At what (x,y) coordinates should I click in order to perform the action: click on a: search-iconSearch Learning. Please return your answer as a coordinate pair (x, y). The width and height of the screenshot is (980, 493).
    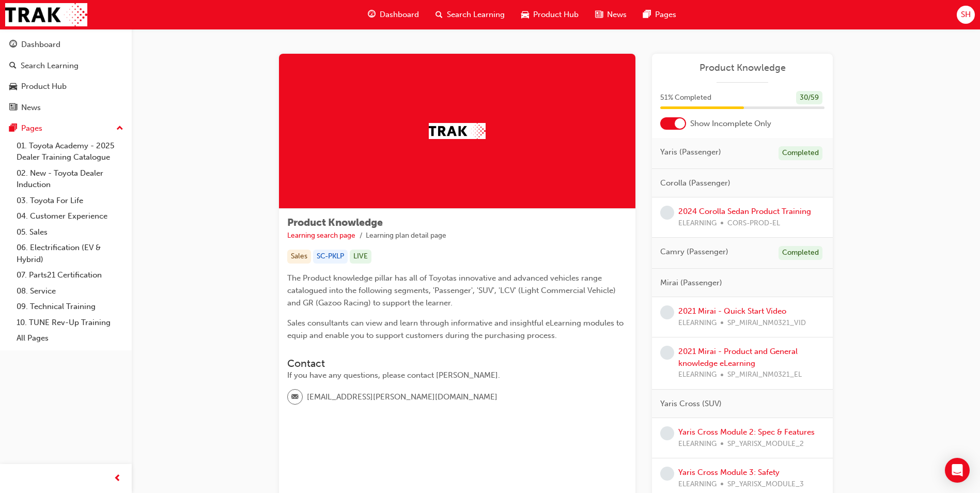
    Looking at the image, I should click on (470, 15).